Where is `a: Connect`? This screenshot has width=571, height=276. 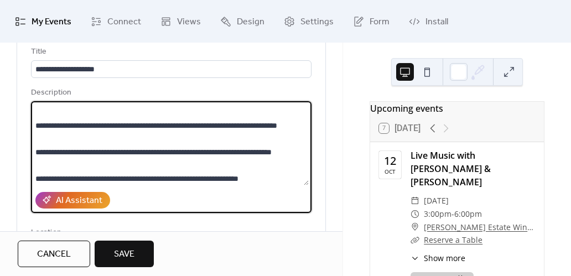
a: Connect is located at coordinates (116, 21).